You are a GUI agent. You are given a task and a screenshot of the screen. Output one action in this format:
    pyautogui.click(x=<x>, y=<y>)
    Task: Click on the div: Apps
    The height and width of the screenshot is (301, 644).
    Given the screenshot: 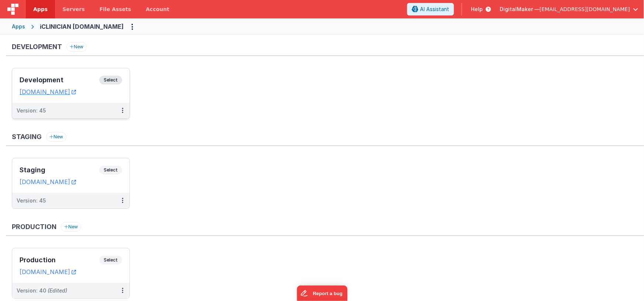 What is the action you would take?
    pyautogui.click(x=18, y=27)
    